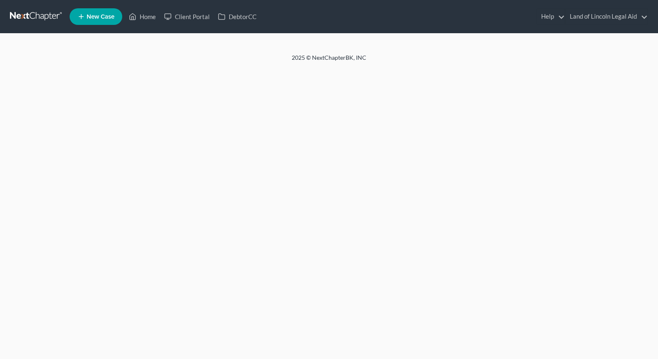 This screenshot has width=658, height=359. Describe the element at coordinates (237, 17) in the screenshot. I see `a: DebtorCC` at that location.